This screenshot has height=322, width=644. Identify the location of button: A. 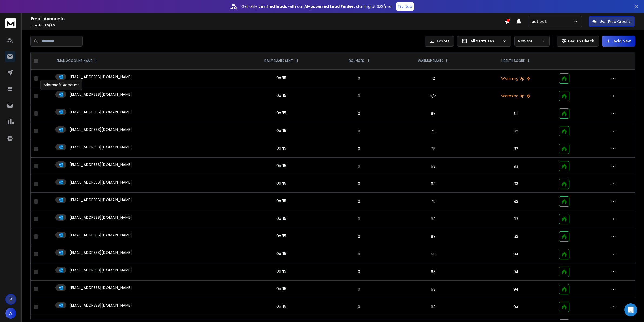
(11, 313).